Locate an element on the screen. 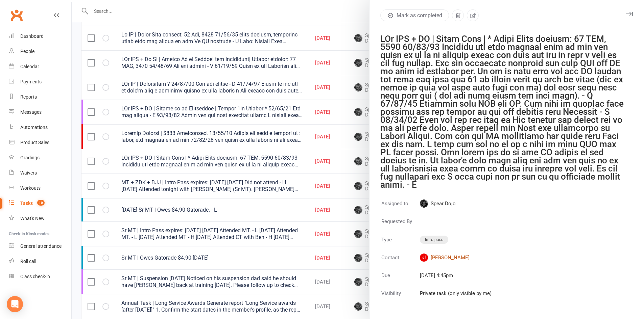 Image resolution: width=644 pixels, height=319 pixels. div: Gradings is located at coordinates (30, 157).